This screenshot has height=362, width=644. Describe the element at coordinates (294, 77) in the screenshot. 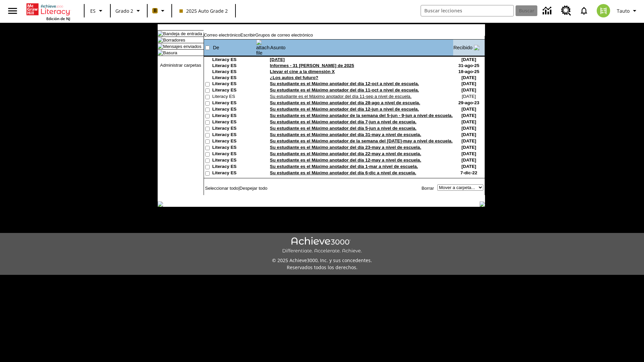

I see `a: ¿Los autos del futuro?` at that location.